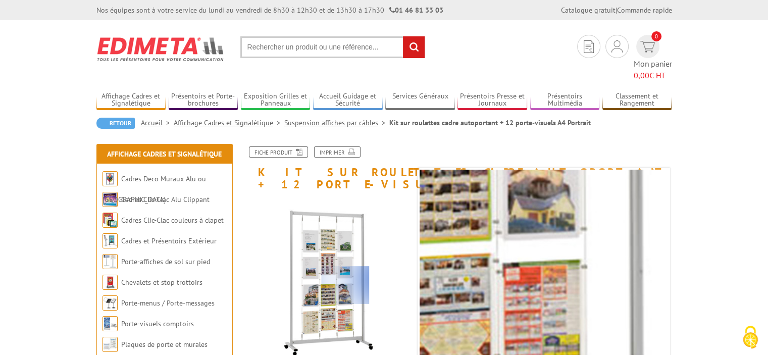 This screenshot has width=768, height=355. What do you see at coordinates (110, 282) in the screenshot?
I see `img: Chevalets et stop trottoirs` at bounding box center [110, 282].